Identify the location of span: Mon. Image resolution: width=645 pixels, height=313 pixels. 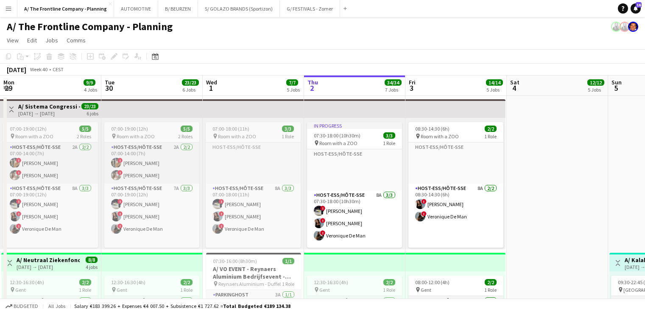
(9, 82).